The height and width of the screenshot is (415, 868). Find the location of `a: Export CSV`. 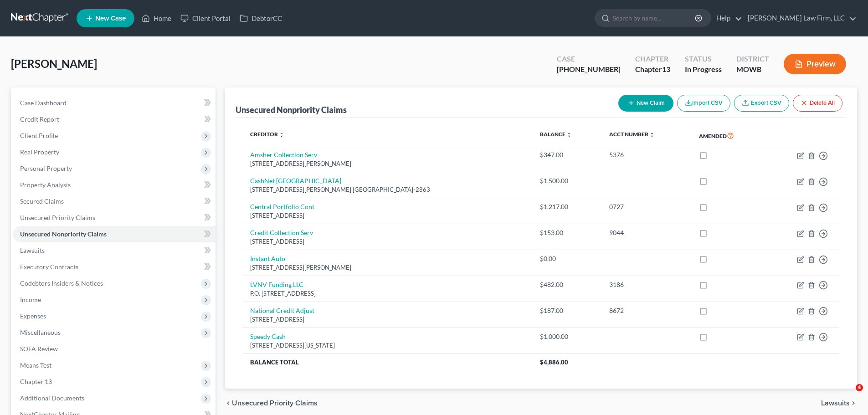

a: Export CSV is located at coordinates (761, 103).